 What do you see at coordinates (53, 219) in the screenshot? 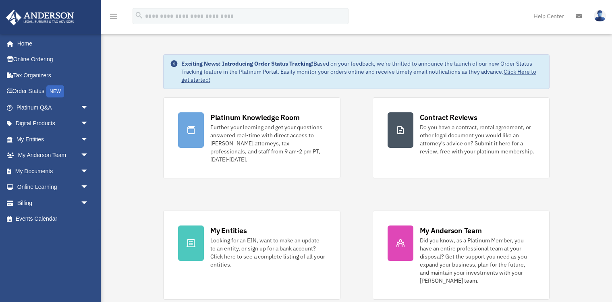
I see `a: Events Calendar` at bounding box center [53, 219].